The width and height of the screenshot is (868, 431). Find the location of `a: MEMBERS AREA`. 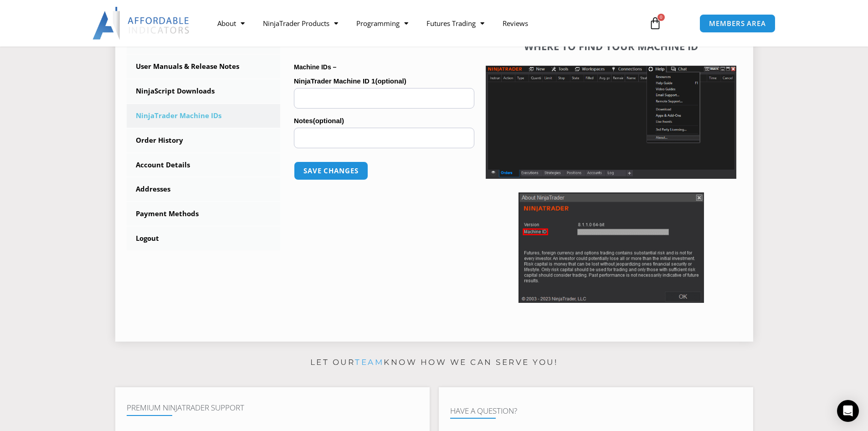

a: MEMBERS AREA is located at coordinates (737, 23).